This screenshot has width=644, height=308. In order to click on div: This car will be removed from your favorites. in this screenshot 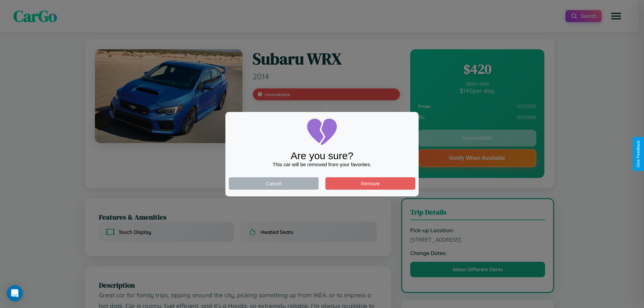, I will do `click(322, 164)`.